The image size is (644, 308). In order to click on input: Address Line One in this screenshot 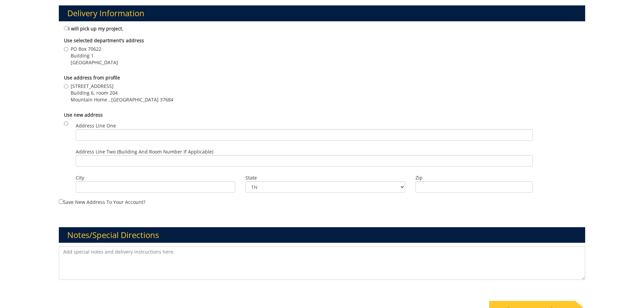, I will do `click(304, 135)`.